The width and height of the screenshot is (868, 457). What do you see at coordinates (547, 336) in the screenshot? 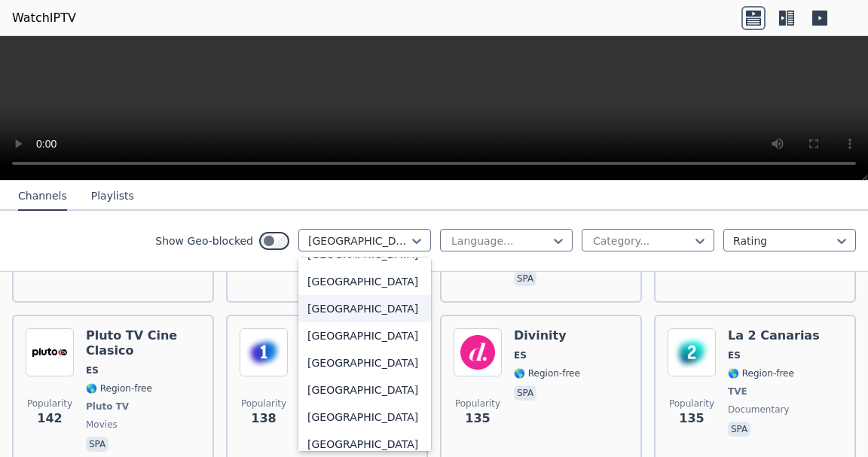
I see `h6: Divinity` at bounding box center [547, 336].